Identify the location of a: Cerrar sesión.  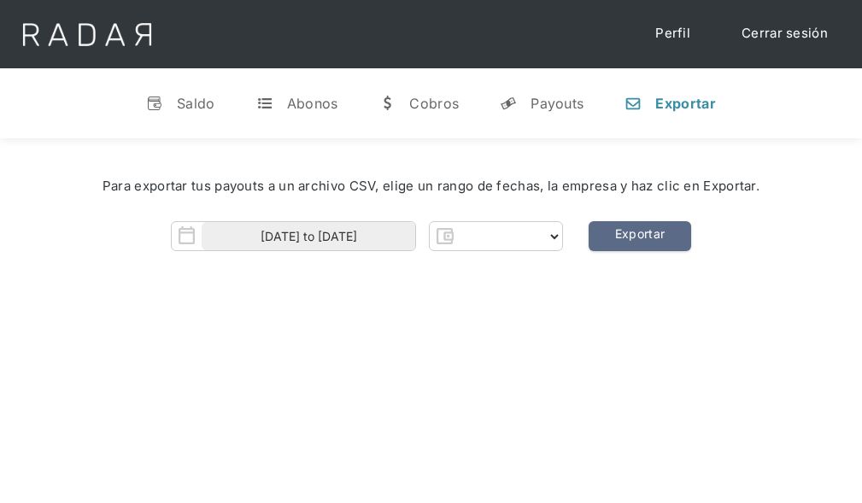
(784, 33).